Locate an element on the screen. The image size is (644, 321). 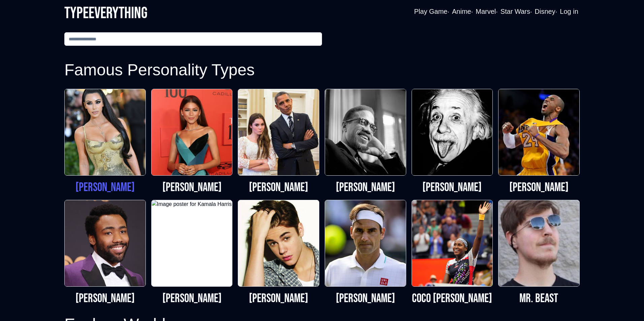
img: Image poster for Roger Federer is located at coordinates (365, 244).